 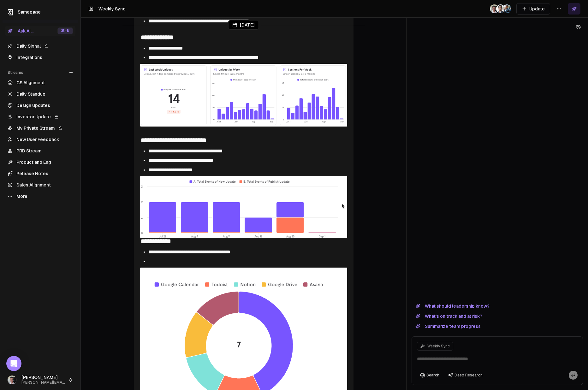 What do you see at coordinates (507, 9) in the screenshot?
I see `img: 1695405595226.jpeg` at bounding box center [507, 9].